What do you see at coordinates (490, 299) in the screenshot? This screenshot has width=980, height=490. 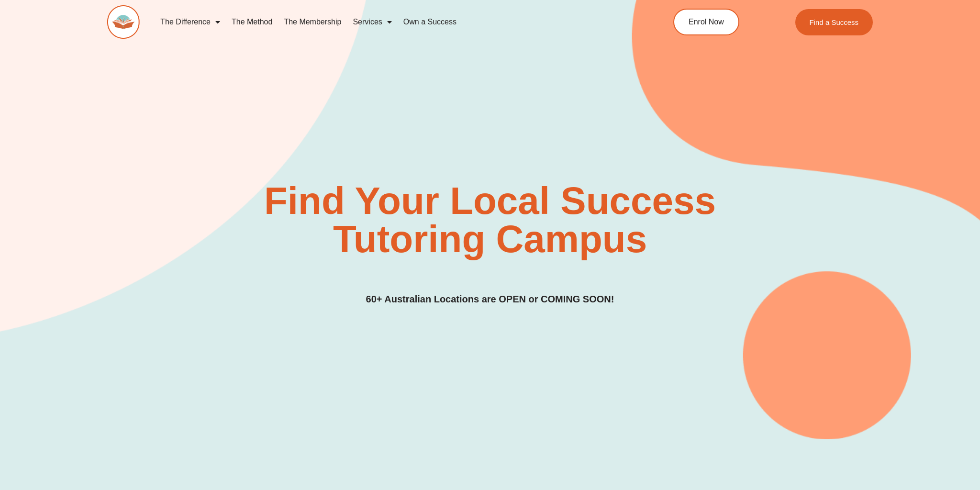 I see `h3: 60+ Australian Locations are OPEN or COMING SOON!` at bounding box center [490, 299].